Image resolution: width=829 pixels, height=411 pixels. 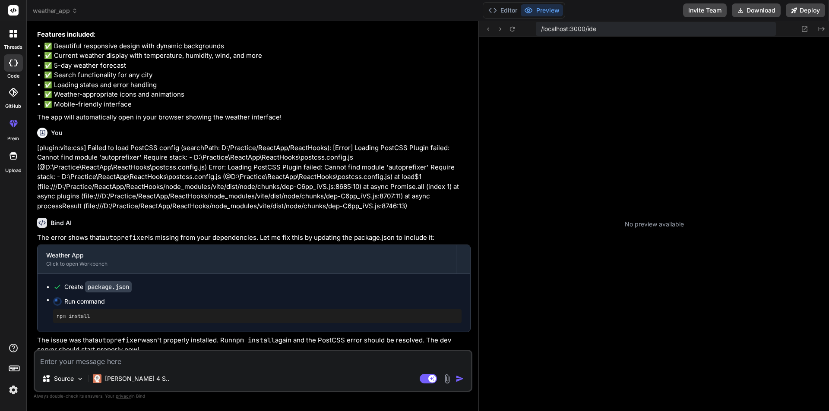 I want to click on button: Deploy, so click(x=805, y=10).